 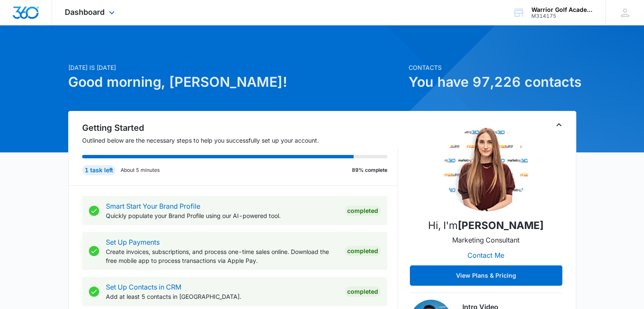 I want to click on a: Set Up Payments, so click(x=133, y=242).